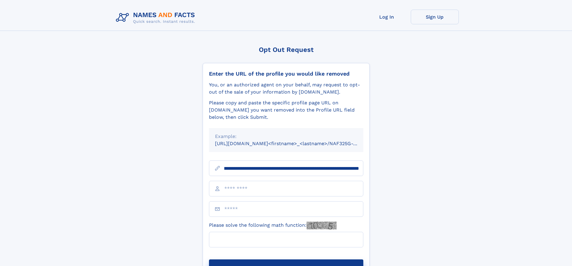 This screenshot has height=266, width=572. I want to click on div: You, or an authorized agent on your behalf, may request to opt-out of the sale of your informatio..., so click(286, 89).